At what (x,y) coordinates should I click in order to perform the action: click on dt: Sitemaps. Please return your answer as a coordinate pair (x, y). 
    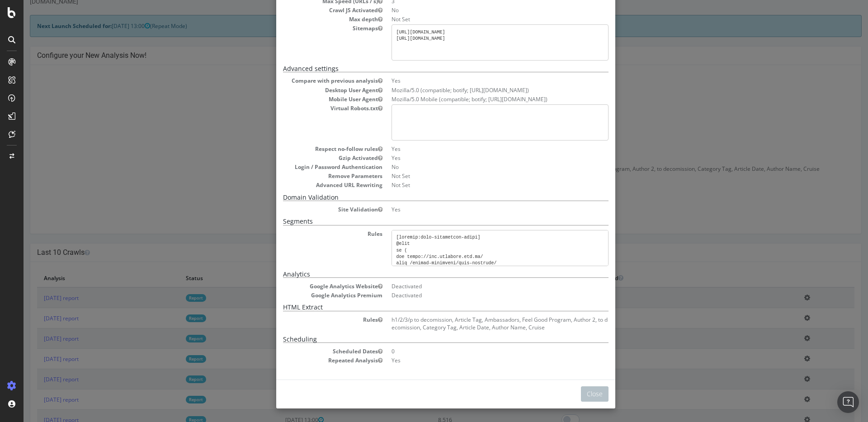
    Looking at the image, I should click on (309, 28).